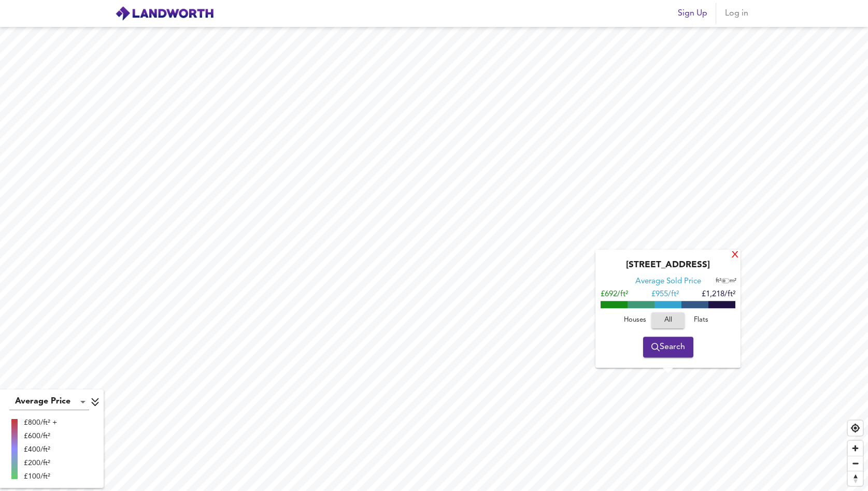 Image resolution: width=868 pixels, height=491 pixels. I want to click on span: Reset bearing to north, so click(855, 479).